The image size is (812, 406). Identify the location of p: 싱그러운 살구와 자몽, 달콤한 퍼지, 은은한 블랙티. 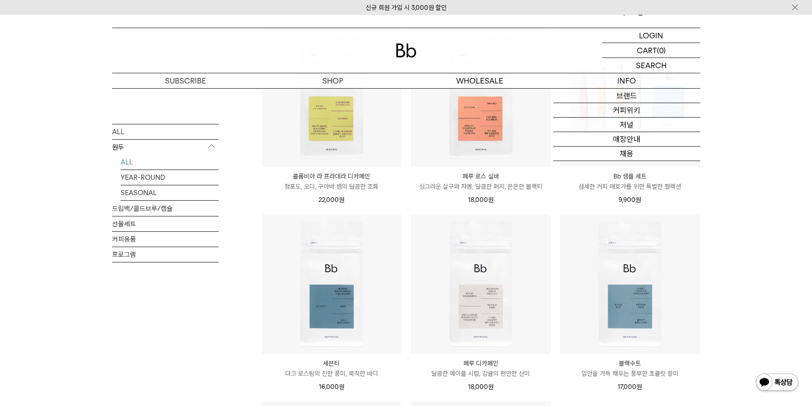
(481, 187).